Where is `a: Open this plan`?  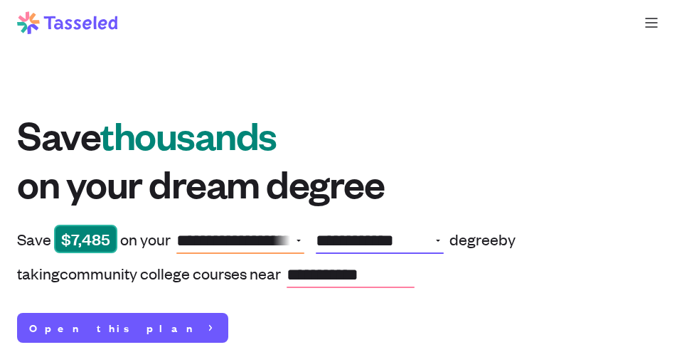 a: Open this plan is located at coordinates (122, 328).